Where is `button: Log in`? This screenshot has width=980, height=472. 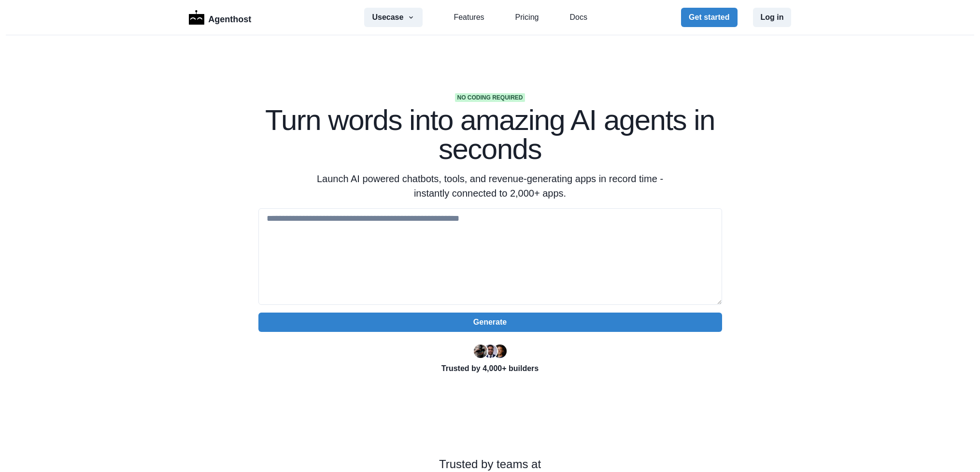
button: Log in is located at coordinates (772, 17).